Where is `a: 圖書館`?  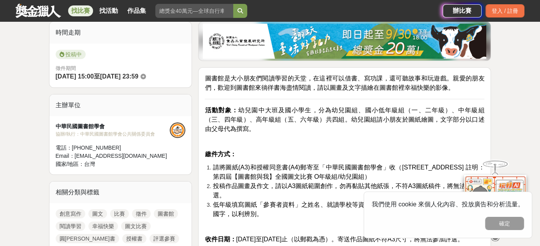 a: 圖書館 is located at coordinates (166, 214).